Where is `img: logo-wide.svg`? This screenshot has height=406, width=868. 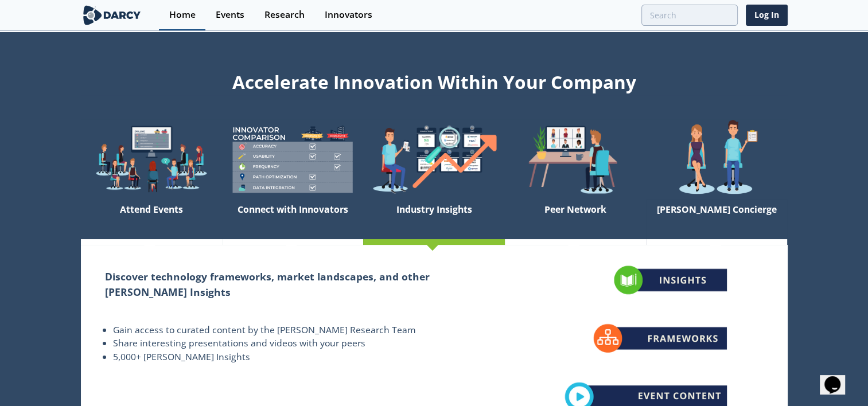
img: logo-wide.svg is located at coordinates (112, 15).